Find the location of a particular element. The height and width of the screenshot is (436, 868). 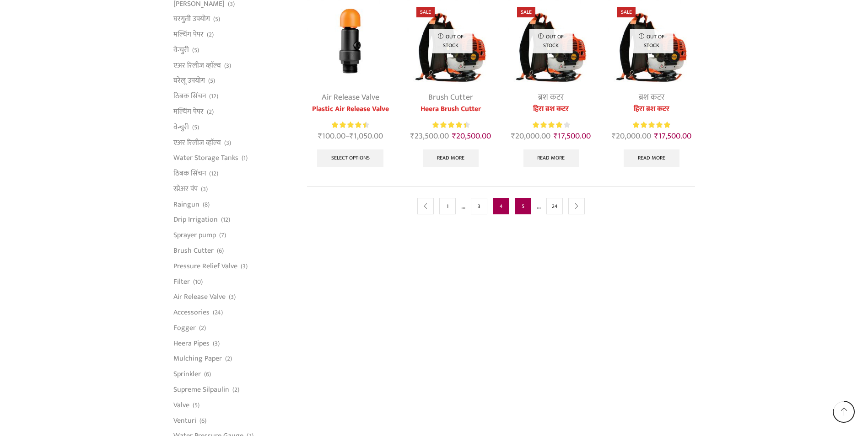

a: घरेलू उपयोग is located at coordinates (189, 81).